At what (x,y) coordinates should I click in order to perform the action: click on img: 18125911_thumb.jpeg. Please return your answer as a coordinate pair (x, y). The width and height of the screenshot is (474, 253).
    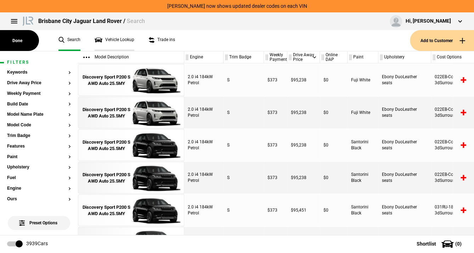
    Looking at the image, I should click on (155, 211).